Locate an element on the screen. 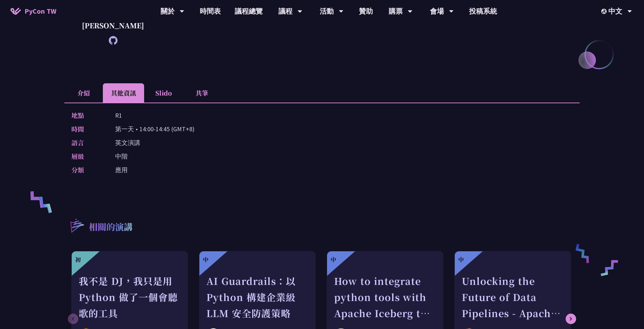  div: 初 is located at coordinates (78, 260).